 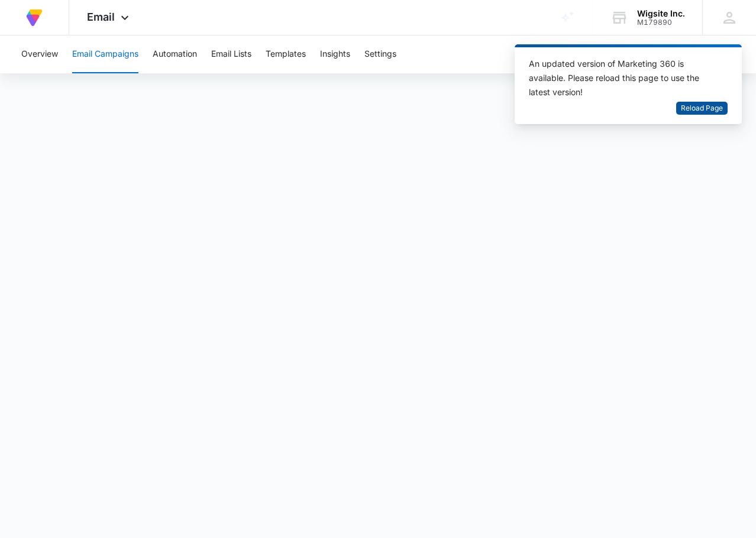 What do you see at coordinates (101, 17) in the screenshot?
I see `span: Email` at bounding box center [101, 17].